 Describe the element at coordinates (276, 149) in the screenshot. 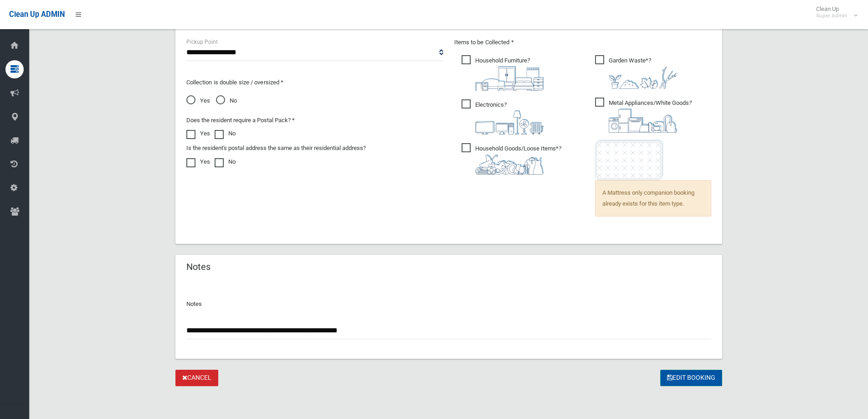

I see `label: Is the resident's postal address the same as their residential address?` at that location.